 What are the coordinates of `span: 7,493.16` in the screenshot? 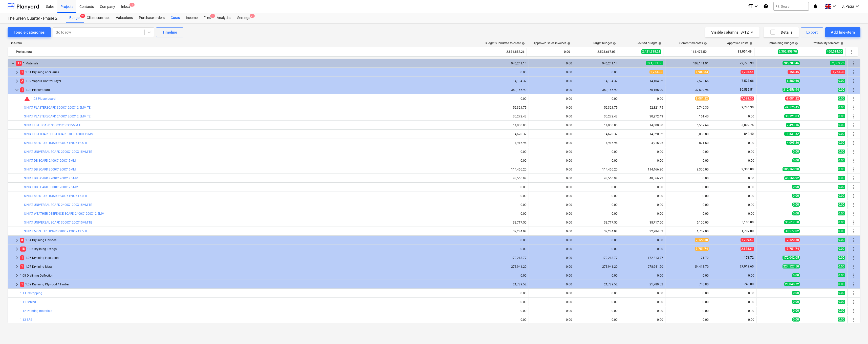 It's located at (793, 125).